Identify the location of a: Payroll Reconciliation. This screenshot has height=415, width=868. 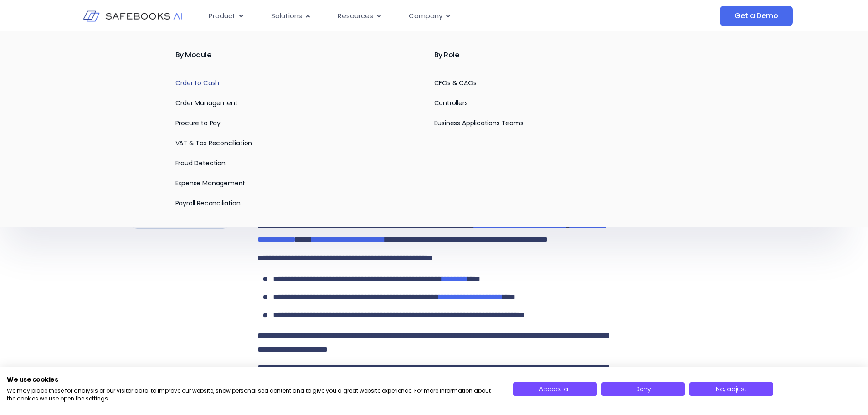
(208, 204).